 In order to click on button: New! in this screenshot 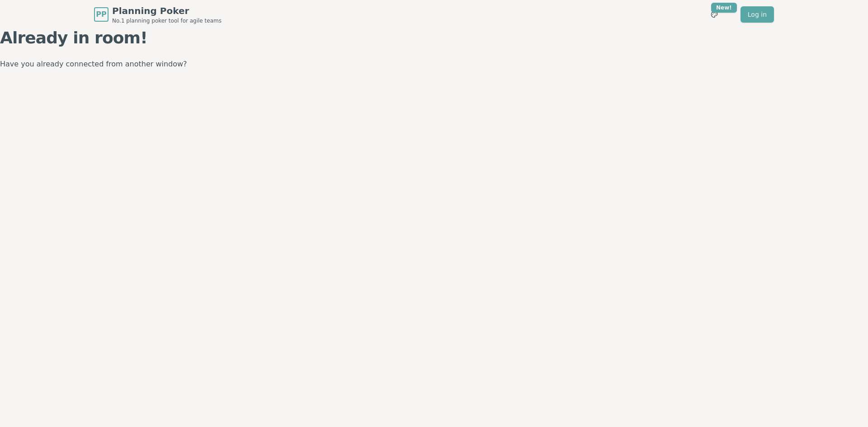, I will do `click(715, 15)`.